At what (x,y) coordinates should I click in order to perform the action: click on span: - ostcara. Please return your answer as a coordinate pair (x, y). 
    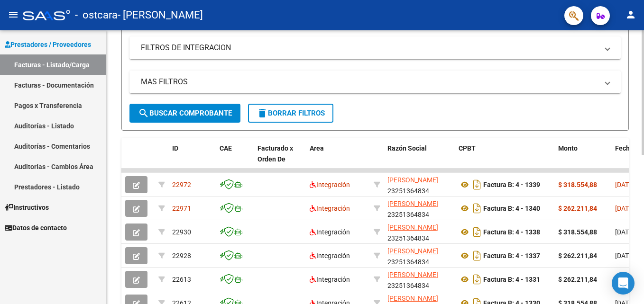
    Looking at the image, I should click on (96, 15).